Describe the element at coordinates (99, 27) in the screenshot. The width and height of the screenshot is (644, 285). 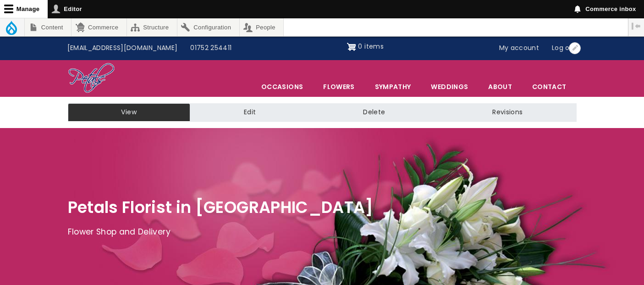
I see `a: Commerce` at that location.